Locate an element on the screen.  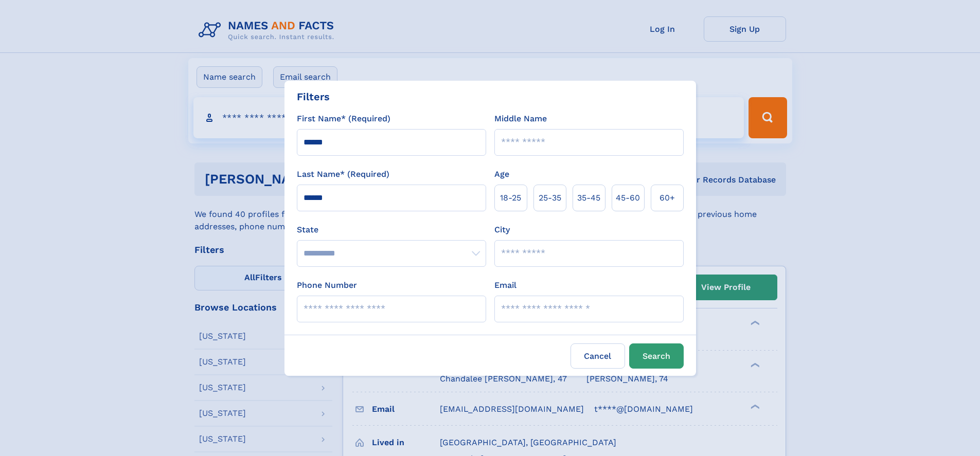
span: 35‑45 is located at coordinates (588, 198).